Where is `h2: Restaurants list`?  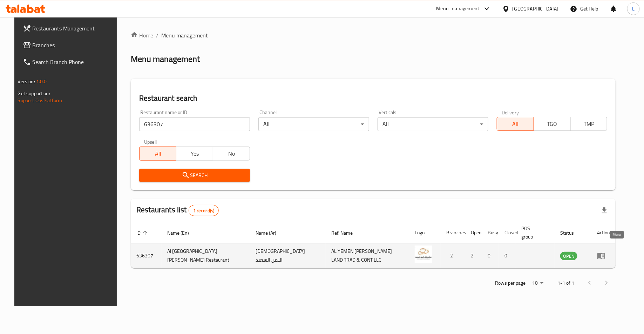 h2: Restaurants list is located at coordinates (177, 210).